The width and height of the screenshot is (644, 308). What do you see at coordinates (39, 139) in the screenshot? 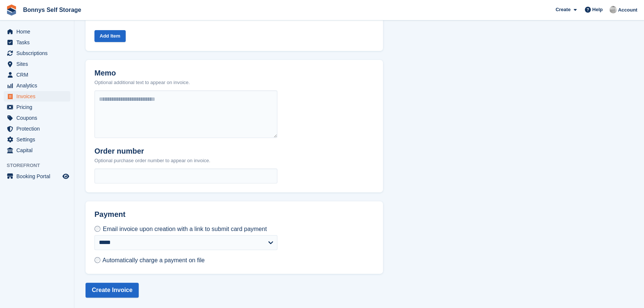
I see `span: Settings` at bounding box center [39, 139].